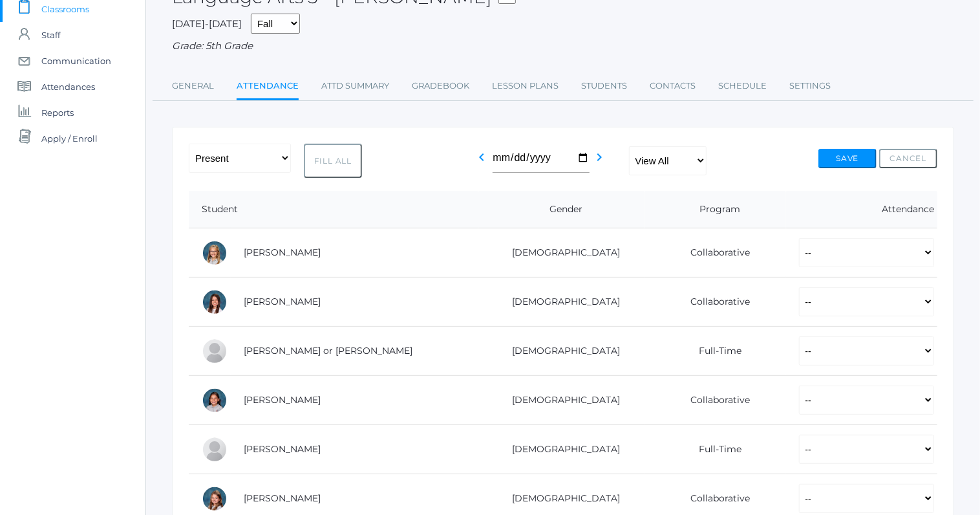 This screenshot has height=515, width=980. What do you see at coordinates (193, 86) in the screenshot?
I see `a: General` at bounding box center [193, 86].